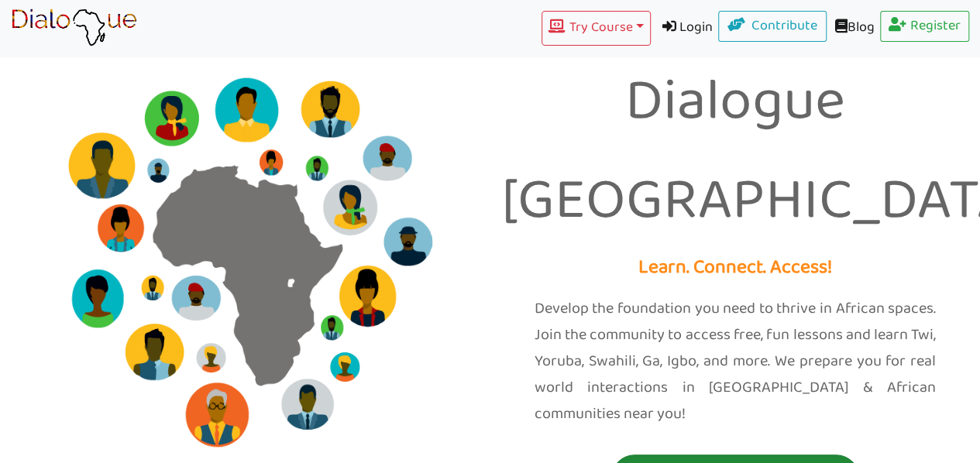 Image resolution: width=980 pixels, height=463 pixels. Describe the element at coordinates (74, 28) in the screenshot. I see `img: learn African language platform app` at that location.